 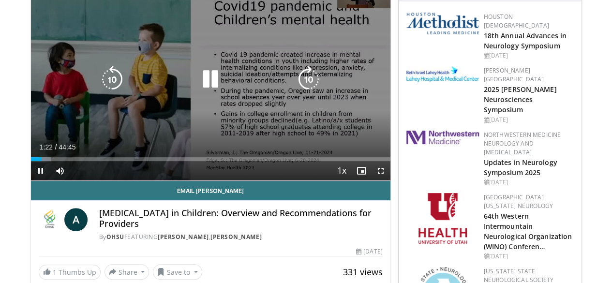 I want to click on span: 44:45, so click(x=67, y=147).